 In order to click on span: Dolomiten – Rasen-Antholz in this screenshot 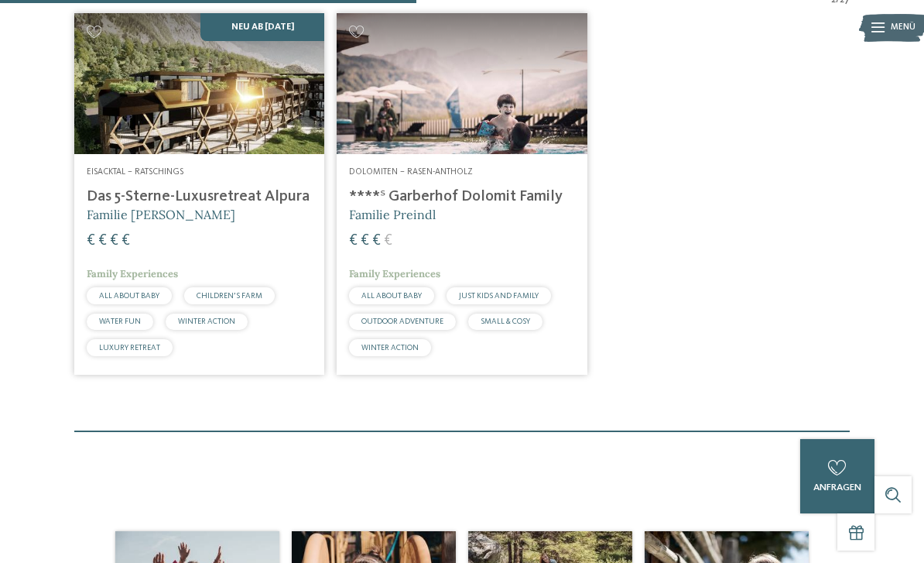, I will do `click(411, 171)`.